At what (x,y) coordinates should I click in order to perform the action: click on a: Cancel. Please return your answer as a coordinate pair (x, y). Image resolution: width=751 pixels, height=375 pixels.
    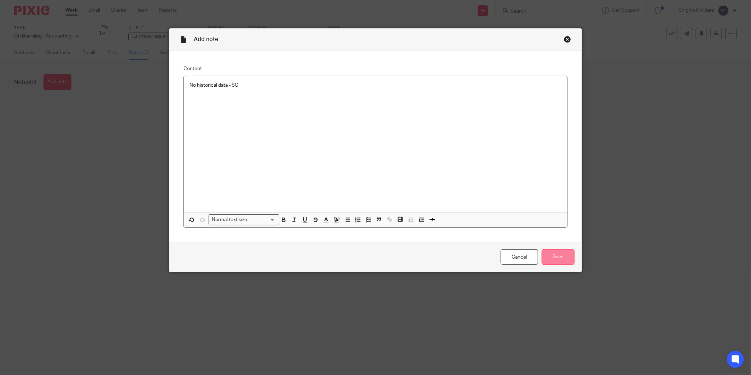
    Looking at the image, I should click on (520, 257).